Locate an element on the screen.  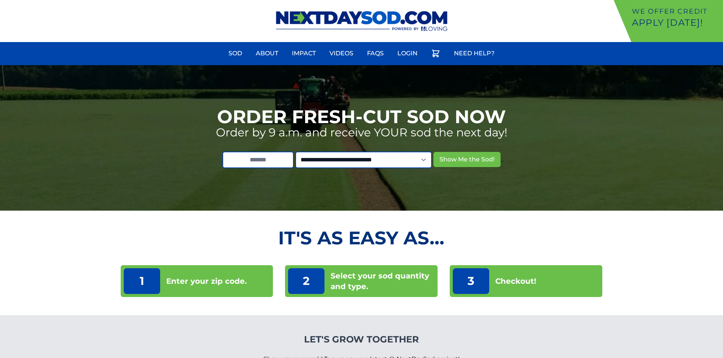
h4: Let's Grow Together is located at coordinates (361, 340).